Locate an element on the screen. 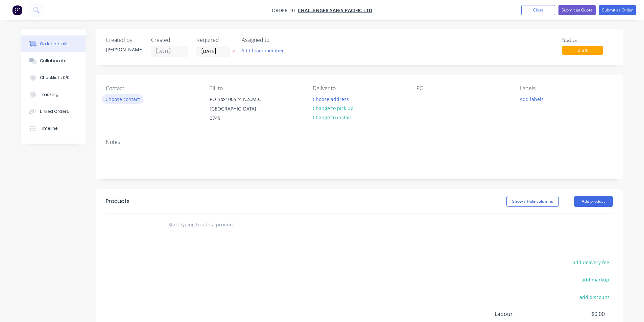 This screenshot has width=644, height=322. div: Required is located at coordinates (215, 40).